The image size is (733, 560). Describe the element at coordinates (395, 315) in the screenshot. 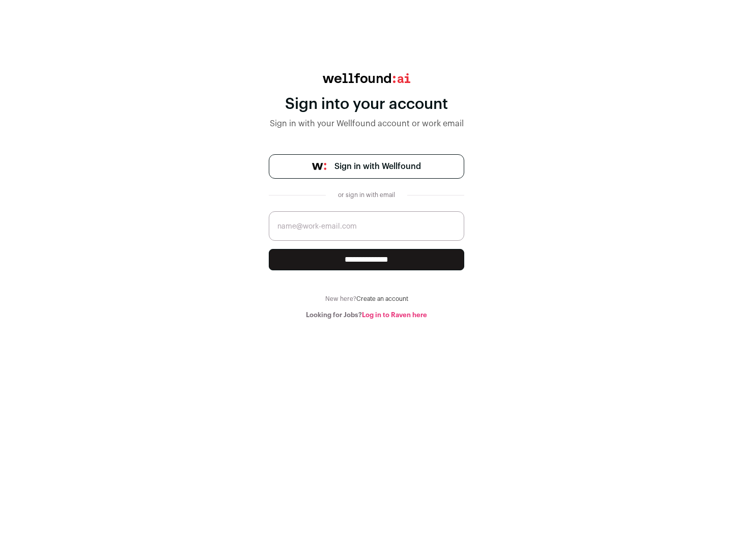

I see `a: Log in to Raven here` at that location.